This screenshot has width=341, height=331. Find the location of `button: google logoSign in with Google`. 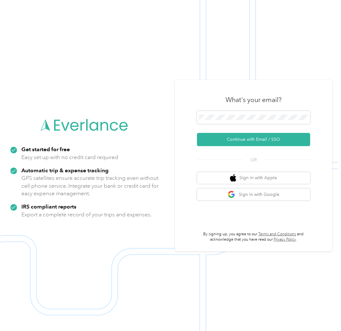

button: google logoSign in with Google is located at coordinates (254, 194).